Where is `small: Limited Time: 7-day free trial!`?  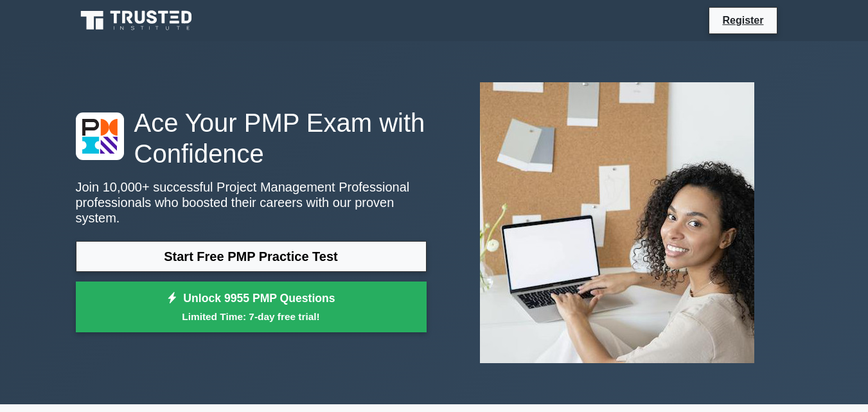 small: Limited Time: 7-day free trial! is located at coordinates (251, 316).